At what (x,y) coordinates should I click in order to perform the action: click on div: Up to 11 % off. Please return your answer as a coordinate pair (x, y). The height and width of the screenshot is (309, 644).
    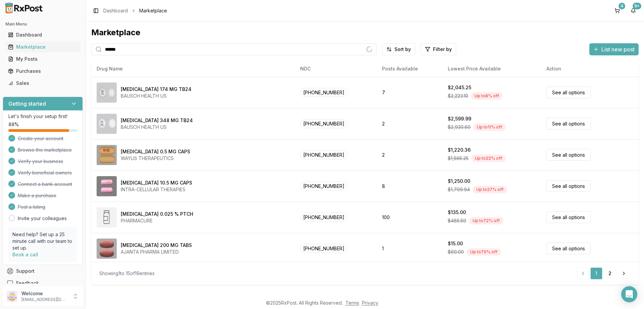
    Looking at the image, I should click on (489, 127).